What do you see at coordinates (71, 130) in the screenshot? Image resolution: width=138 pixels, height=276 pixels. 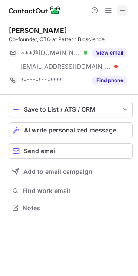 I see `button: AI write personalized message` at bounding box center [71, 130].